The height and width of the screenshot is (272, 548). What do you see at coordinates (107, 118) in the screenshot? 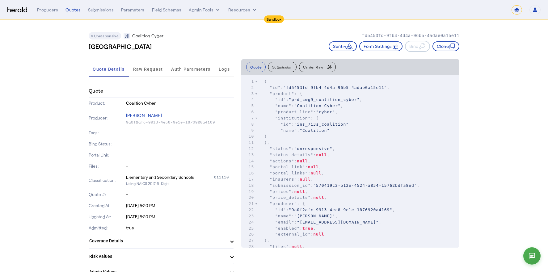
I see `p: Producer:` at bounding box center [107, 118].